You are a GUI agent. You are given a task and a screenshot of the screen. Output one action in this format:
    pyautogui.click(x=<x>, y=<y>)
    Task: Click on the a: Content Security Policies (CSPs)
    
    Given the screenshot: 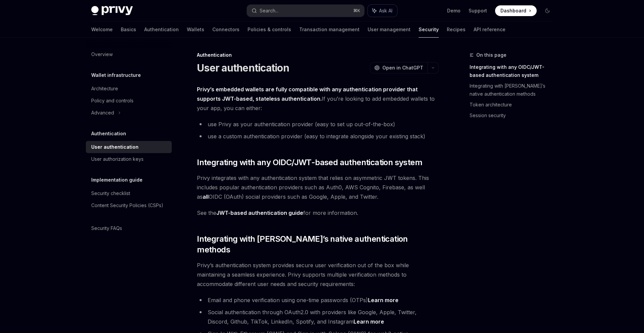 What is the action you would take?
    pyautogui.click(x=129, y=205)
    